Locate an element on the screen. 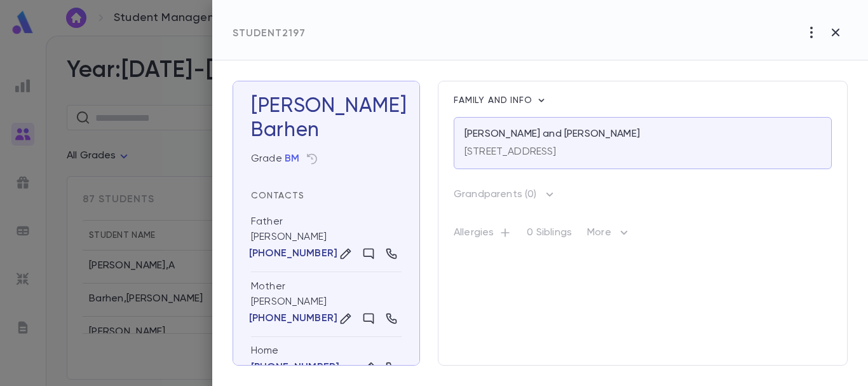  p: 0 Siblings is located at coordinates (549, 235).